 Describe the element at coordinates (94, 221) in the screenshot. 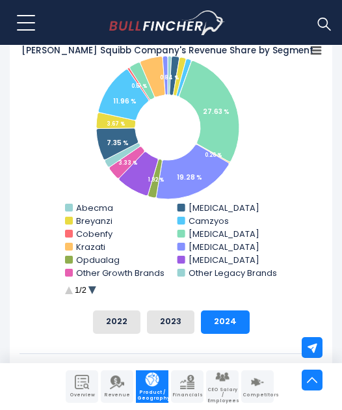

I see `text: Breyanzi` at that location.